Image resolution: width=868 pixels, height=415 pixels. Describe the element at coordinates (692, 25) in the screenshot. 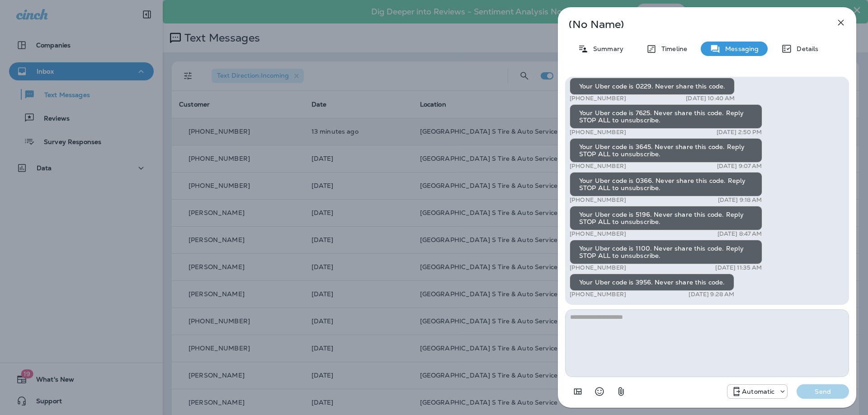

I see `p: (No Name)` at that location.